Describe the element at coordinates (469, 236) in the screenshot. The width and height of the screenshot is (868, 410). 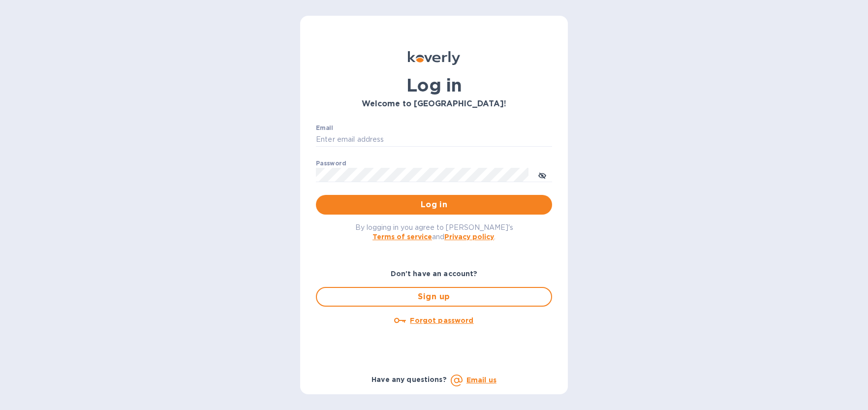
I see `b: Privacy policy` at that location.